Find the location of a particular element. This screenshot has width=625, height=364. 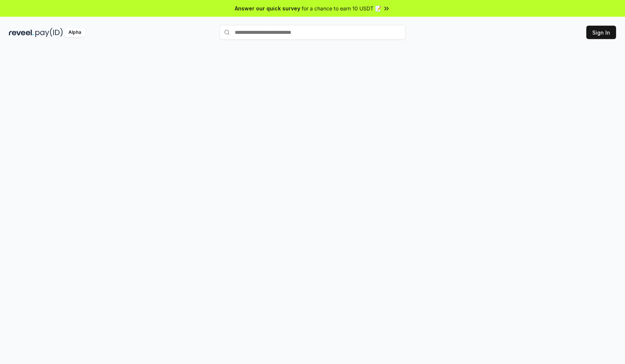

span: for a chance to earn 10 USDT 📝 is located at coordinates (342, 8).